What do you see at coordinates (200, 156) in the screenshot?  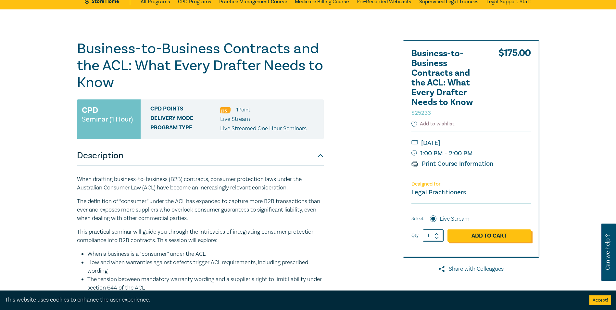 I see `button: Description` at bounding box center [200, 156].